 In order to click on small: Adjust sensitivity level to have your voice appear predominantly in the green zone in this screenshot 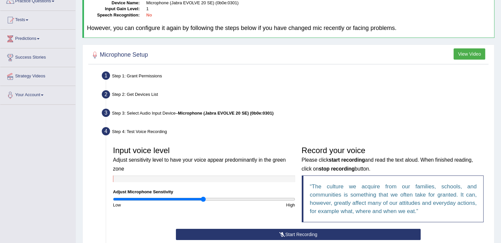, I will do `click(199, 164)`.